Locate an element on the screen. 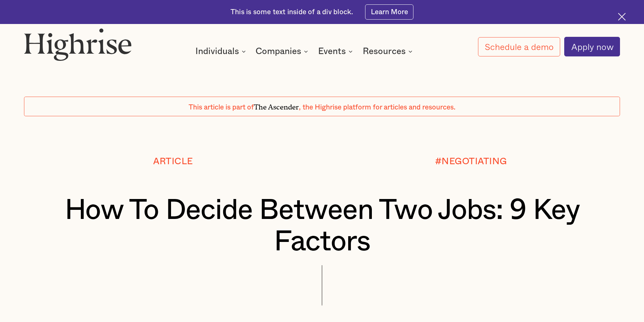  span: , the Highrise platform for articles and resources. is located at coordinates (377, 107).